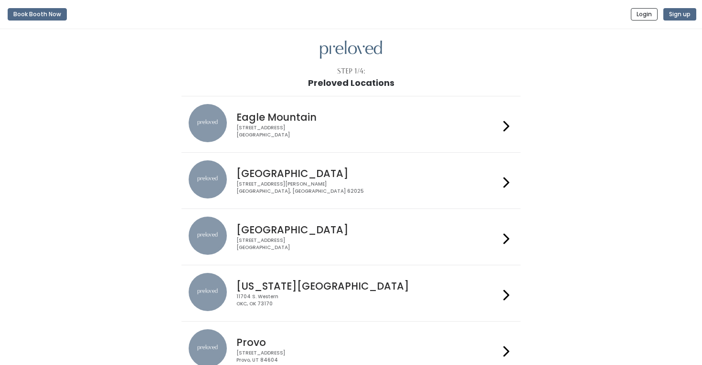  Describe the element at coordinates (351, 83) in the screenshot. I see `h1: Preloved Locations` at that location.